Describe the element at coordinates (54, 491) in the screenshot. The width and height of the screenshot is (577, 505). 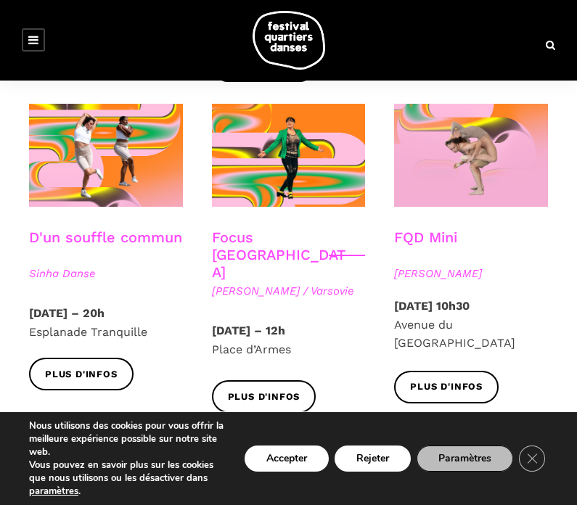
I see `button: paramètres` at that location.